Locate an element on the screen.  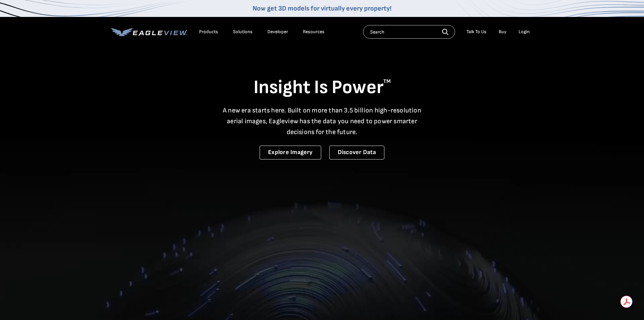
div: Solutions is located at coordinates (243, 32).